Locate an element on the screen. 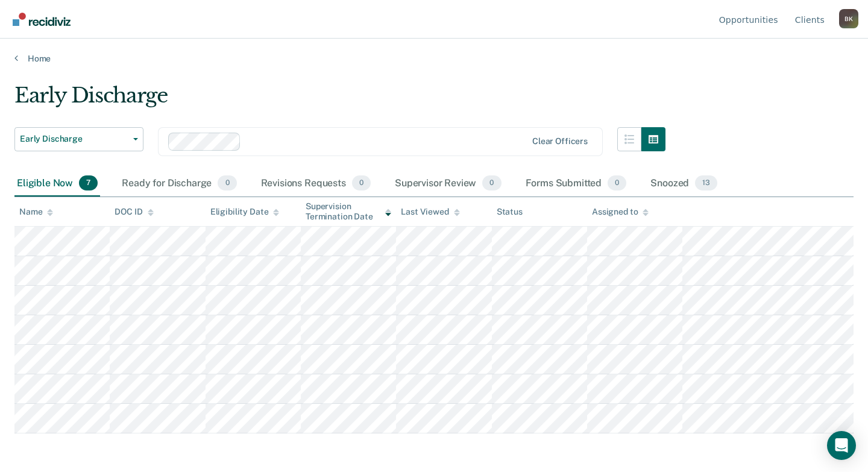  span: 7 is located at coordinates (88, 183).